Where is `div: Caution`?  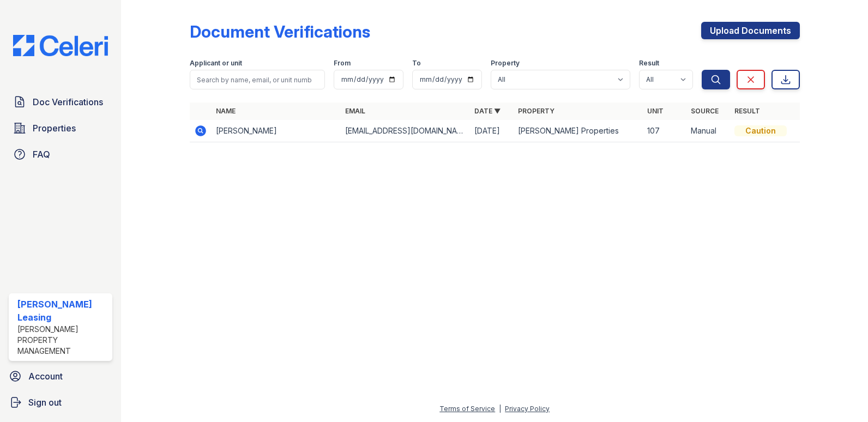
div: Caution is located at coordinates (760, 131).